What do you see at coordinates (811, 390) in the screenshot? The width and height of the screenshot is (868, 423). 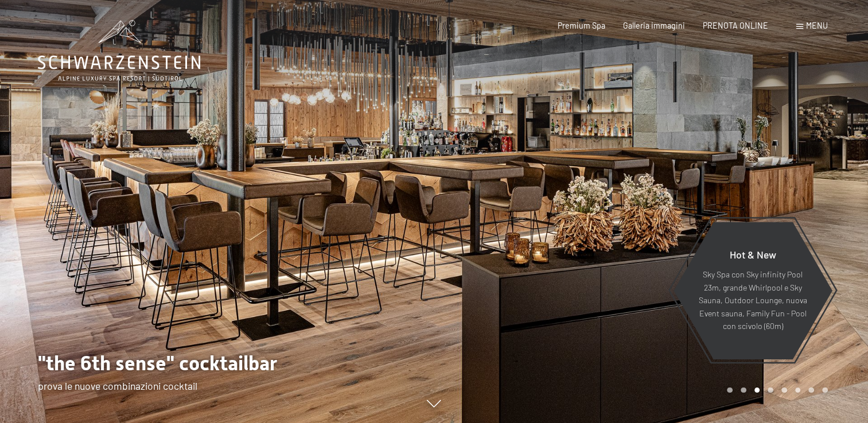 I see `div: Carousel Page 7` at bounding box center [811, 390].